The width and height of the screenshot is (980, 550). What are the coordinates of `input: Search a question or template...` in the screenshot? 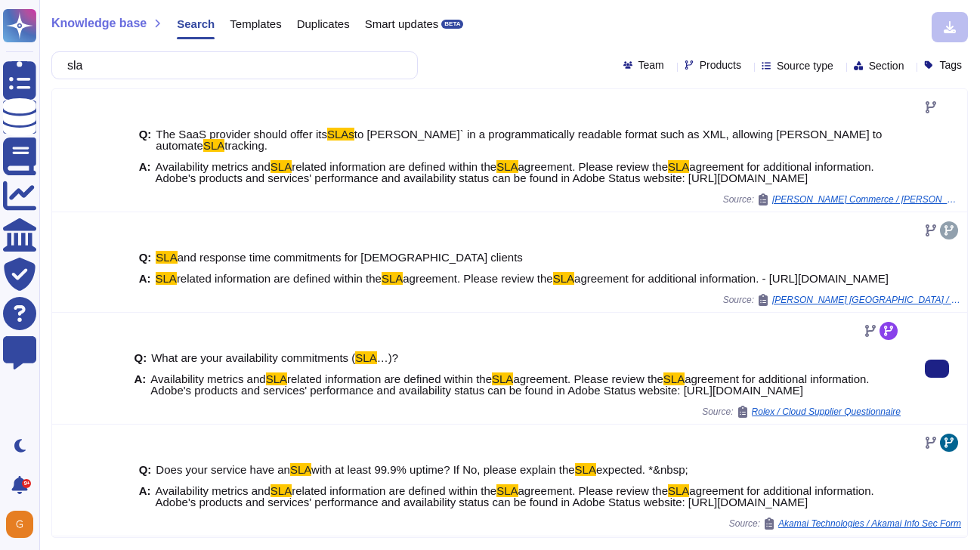 It's located at (231, 65).